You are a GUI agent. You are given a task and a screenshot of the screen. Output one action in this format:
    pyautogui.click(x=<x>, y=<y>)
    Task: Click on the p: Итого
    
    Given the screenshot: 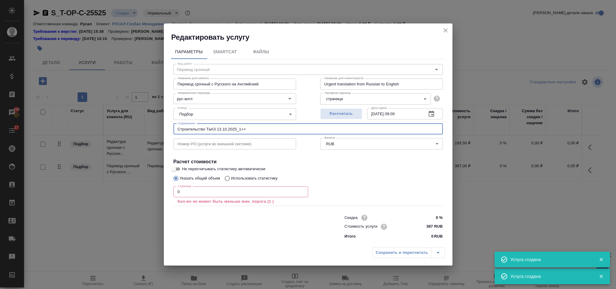 What is the action you would take?
    pyautogui.click(x=350, y=236)
    